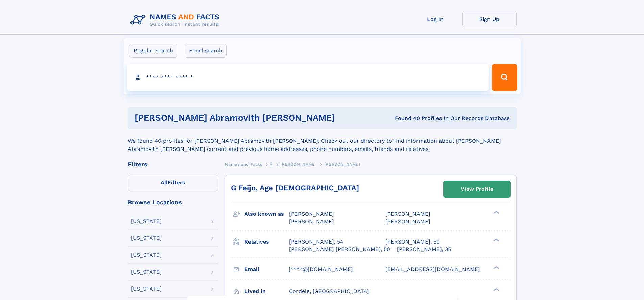  Describe the element at coordinates (271, 164) in the screenshot. I see `a: A` at that location.